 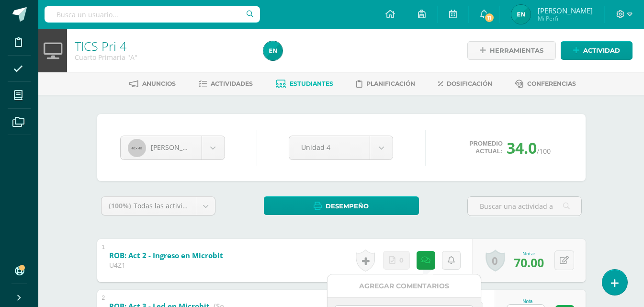 What do you see at coordinates (120, 206) in the screenshot?
I see `span: (100%)` at bounding box center [120, 206].